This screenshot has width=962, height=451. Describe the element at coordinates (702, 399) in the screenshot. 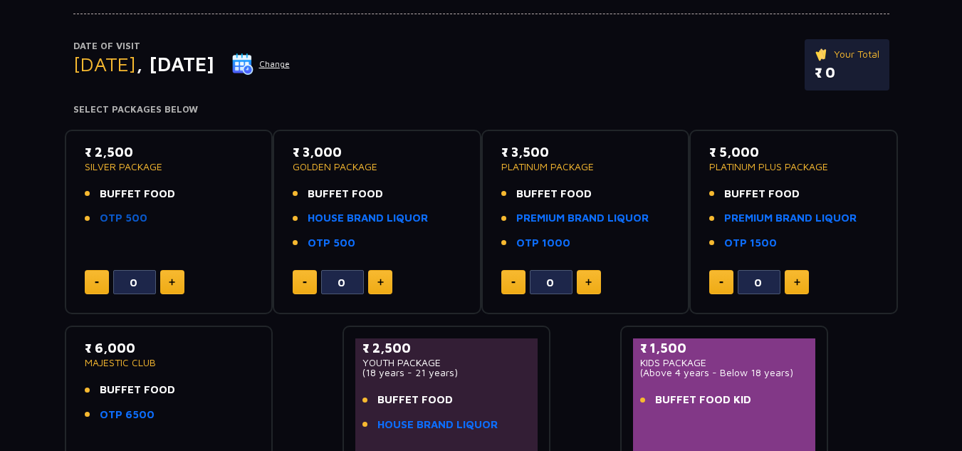

I see `span: BUFFET FOOD KID` at that location.